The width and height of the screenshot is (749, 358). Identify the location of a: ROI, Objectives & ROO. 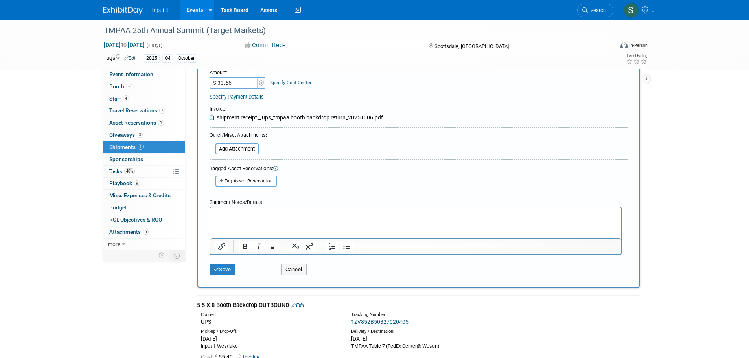
(144, 220).